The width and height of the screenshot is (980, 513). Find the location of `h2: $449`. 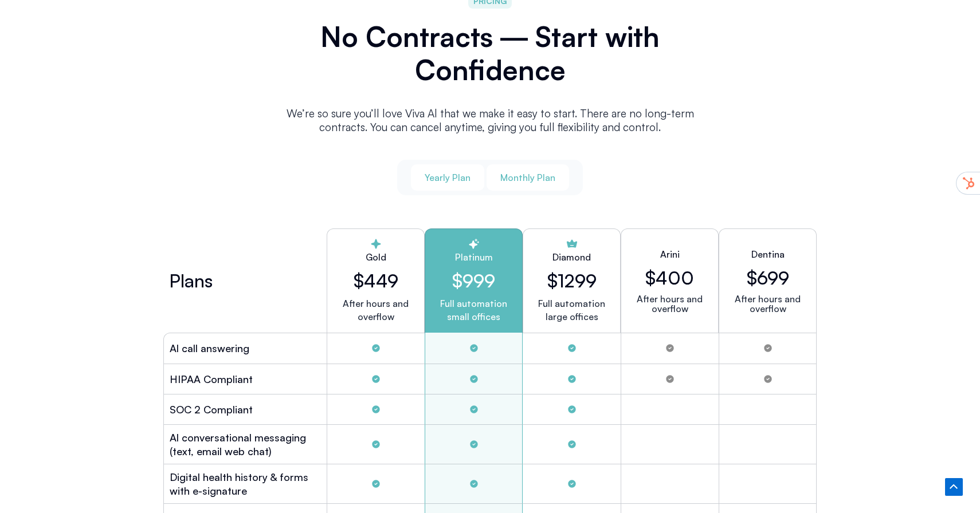

h2: $449 is located at coordinates (375, 281).